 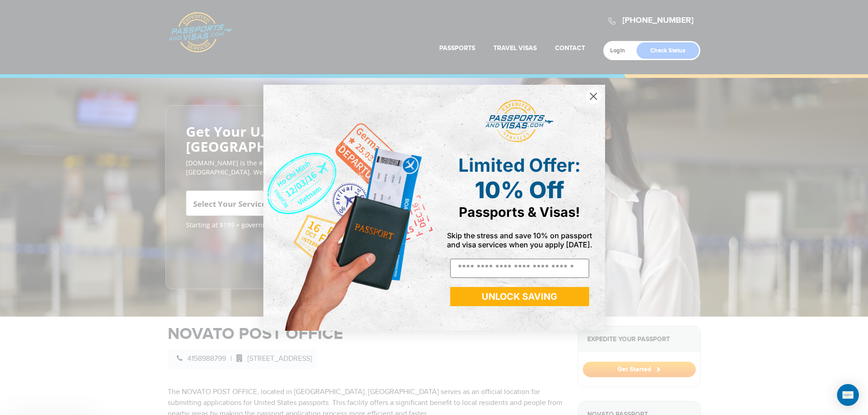 What do you see at coordinates (519, 212) in the screenshot?
I see `span: Passports & Visas!` at bounding box center [519, 212].